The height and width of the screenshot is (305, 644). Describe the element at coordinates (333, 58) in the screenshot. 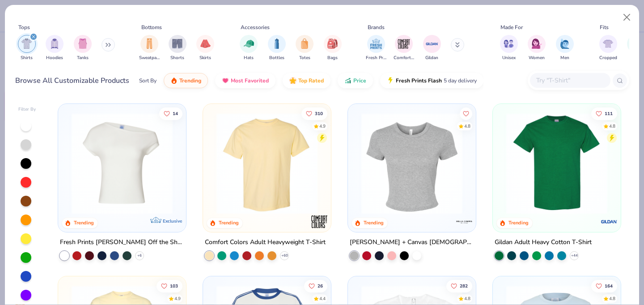

I see `span: Bags` at that location.